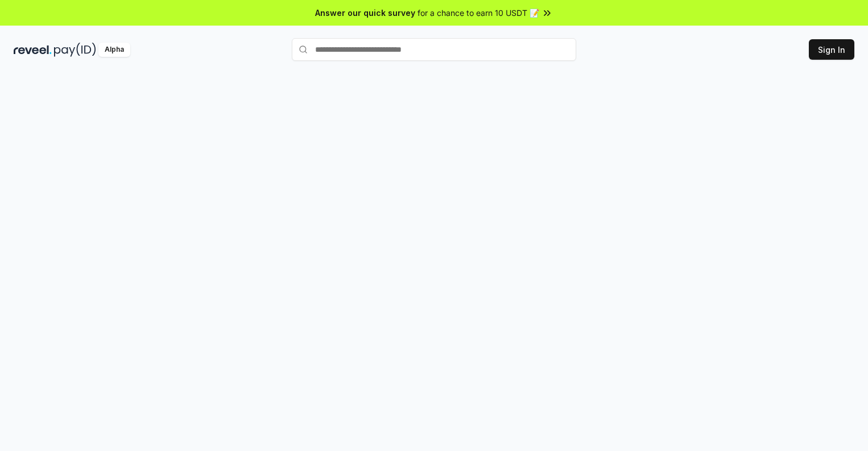 This screenshot has height=451, width=868. I want to click on img: pay_id, so click(75, 50).